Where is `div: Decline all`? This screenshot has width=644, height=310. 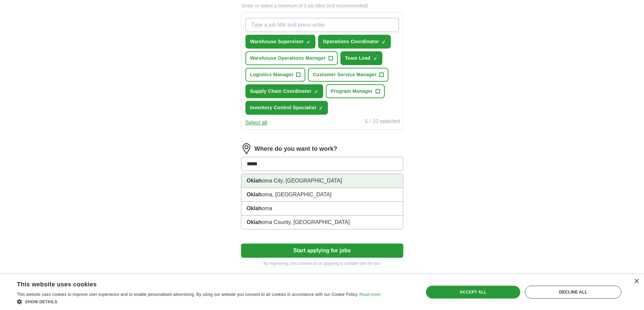
div: Decline all is located at coordinates (573, 292).